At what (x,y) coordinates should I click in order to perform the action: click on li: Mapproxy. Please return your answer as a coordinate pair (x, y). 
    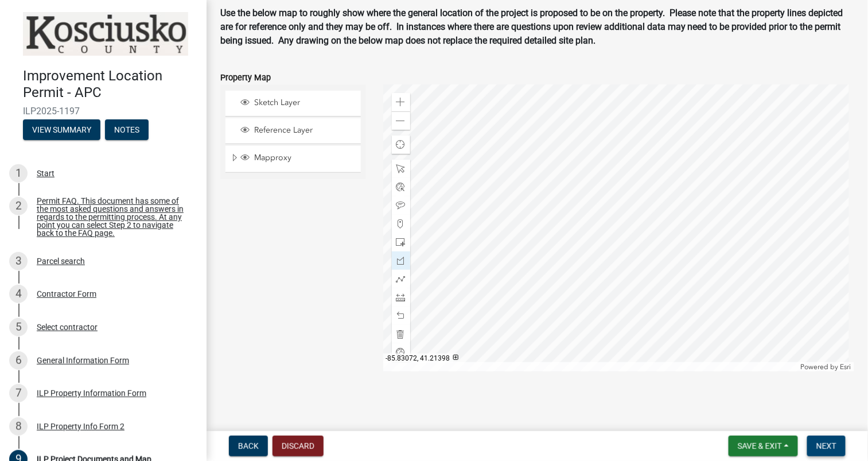
    Looking at the image, I should click on (293, 159).